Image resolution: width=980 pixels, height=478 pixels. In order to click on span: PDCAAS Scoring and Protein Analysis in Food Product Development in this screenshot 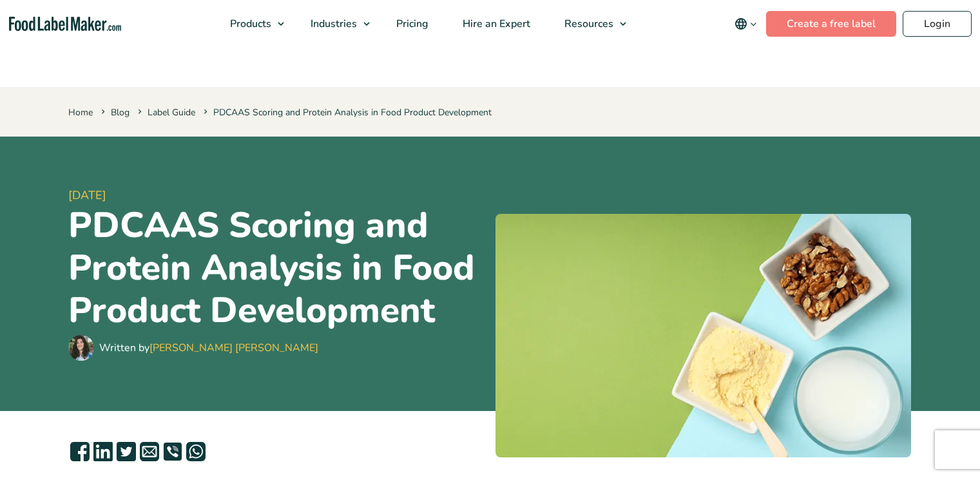, I will do `click(346, 112)`.